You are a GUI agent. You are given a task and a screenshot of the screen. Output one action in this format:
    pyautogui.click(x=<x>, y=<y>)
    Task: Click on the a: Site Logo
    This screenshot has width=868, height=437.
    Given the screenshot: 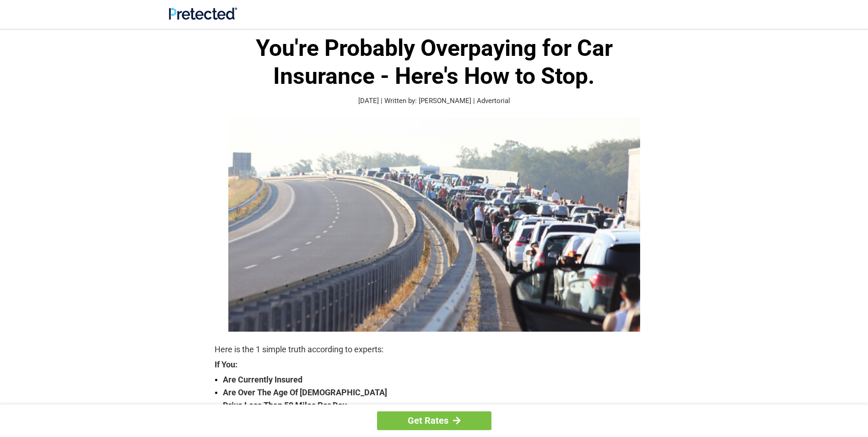 What is the action you would take?
    pyautogui.click(x=202, y=17)
    